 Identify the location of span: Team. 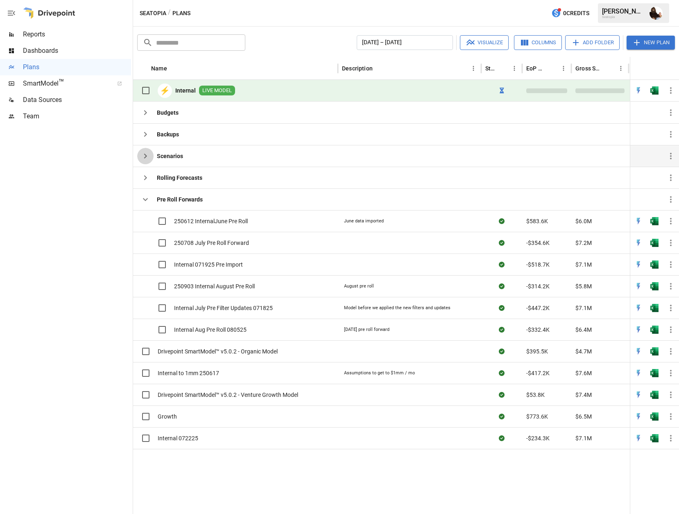
(77, 116).